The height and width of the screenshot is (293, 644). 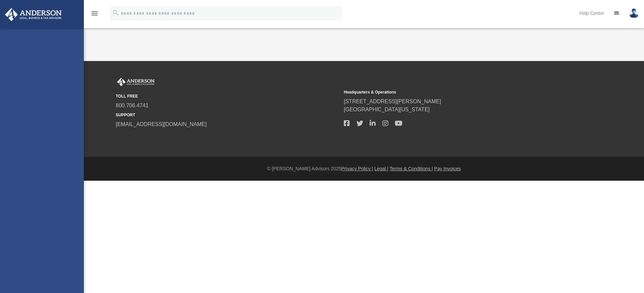 What do you see at coordinates (94, 15) in the screenshot?
I see `a: menu` at bounding box center [94, 15].